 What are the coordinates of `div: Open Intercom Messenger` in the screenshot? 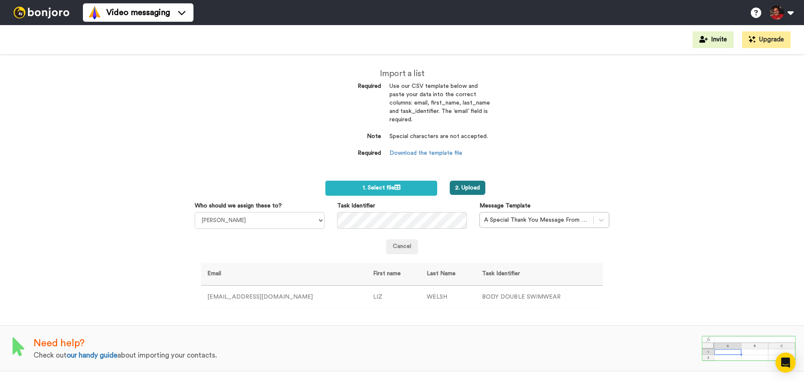 It's located at (785, 363).